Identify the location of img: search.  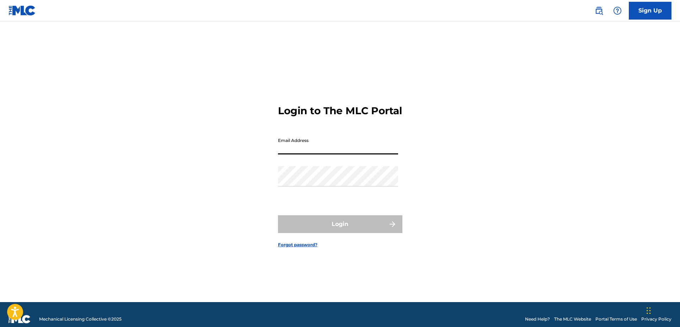
(599, 11).